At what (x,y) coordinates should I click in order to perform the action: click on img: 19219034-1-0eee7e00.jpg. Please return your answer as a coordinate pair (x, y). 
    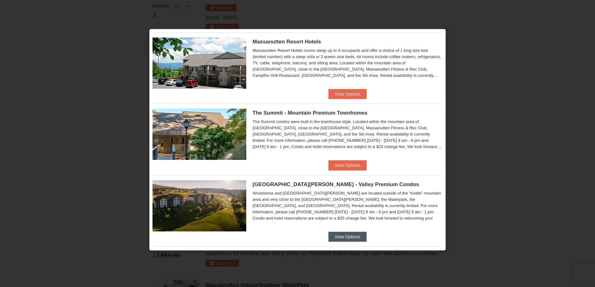
    Looking at the image, I should click on (199, 134).